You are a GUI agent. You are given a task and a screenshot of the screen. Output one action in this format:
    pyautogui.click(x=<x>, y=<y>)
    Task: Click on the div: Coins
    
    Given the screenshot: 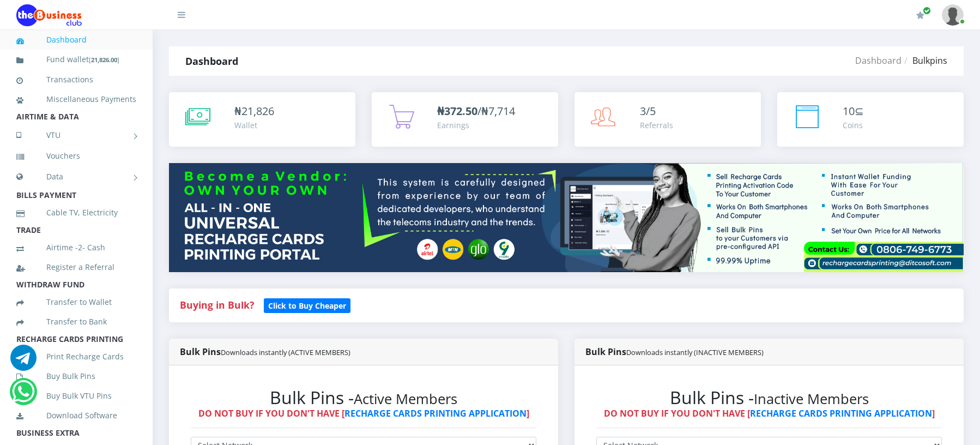 What is the action you would take?
    pyautogui.click(x=853, y=124)
    